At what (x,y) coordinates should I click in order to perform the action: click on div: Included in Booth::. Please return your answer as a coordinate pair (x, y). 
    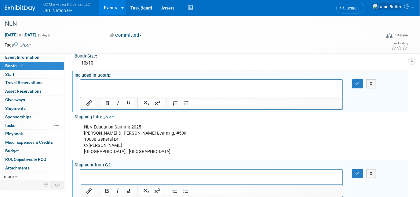
    Looking at the image, I should click on (241, 74).